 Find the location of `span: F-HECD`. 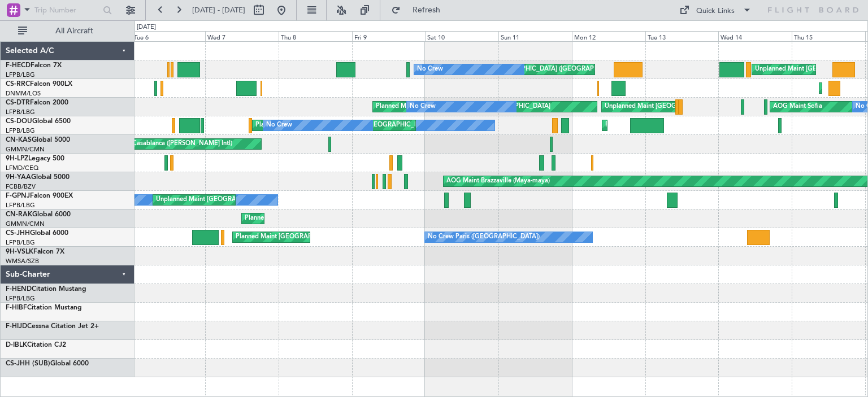

span: F-HECD is located at coordinates (18, 66).